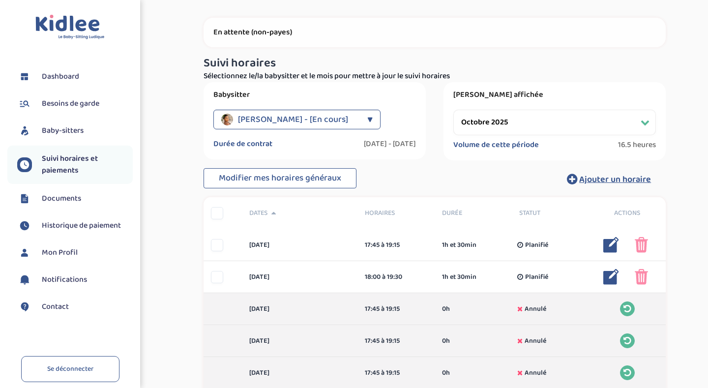 The image size is (708, 388). What do you see at coordinates (75, 77) in the screenshot?
I see `a: Dashboard` at bounding box center [75, 77].